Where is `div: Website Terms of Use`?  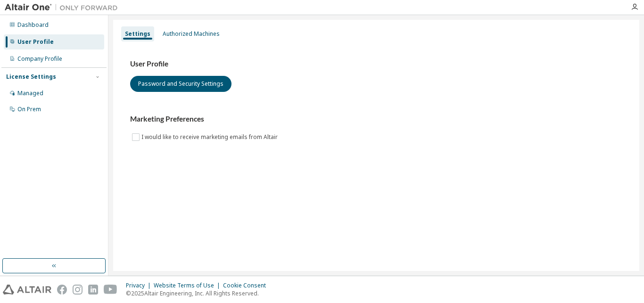 div: Website Terms of Use is located at coordinates (188, 286).